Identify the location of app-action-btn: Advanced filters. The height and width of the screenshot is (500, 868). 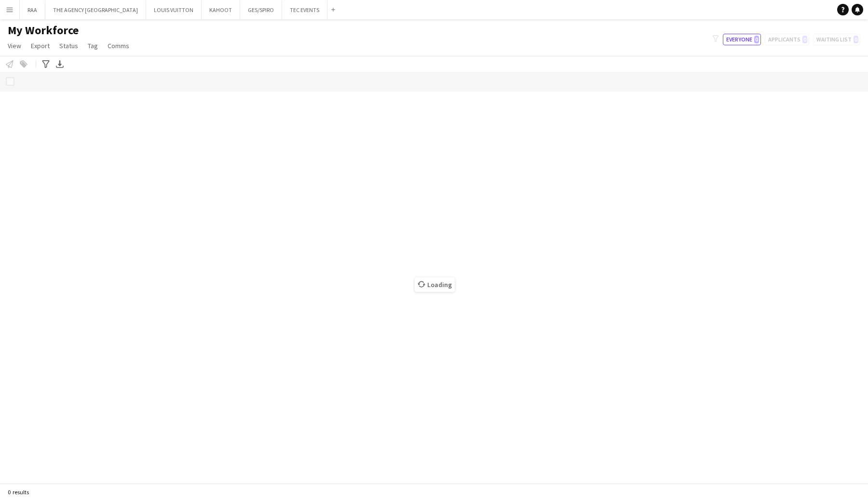
(46, 64).